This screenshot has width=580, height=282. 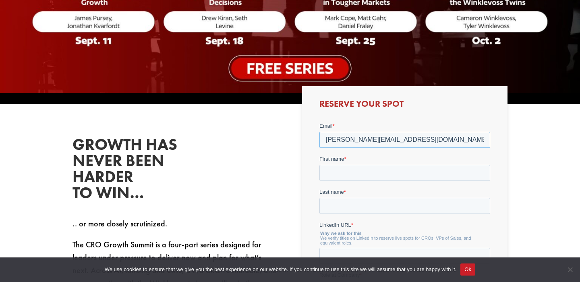 What do you see at coordinates (570, 269) in the screenshot?
I see `span: No` at bounding box center [570, 269].